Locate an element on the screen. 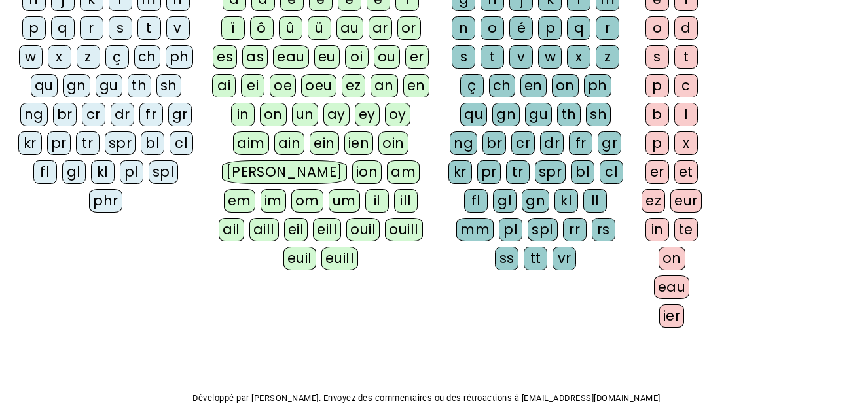  div: ein is located at coordinates (324, 143).